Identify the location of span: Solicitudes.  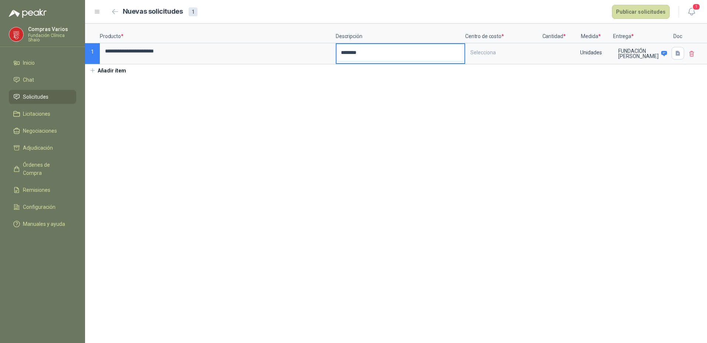
(35, 97).